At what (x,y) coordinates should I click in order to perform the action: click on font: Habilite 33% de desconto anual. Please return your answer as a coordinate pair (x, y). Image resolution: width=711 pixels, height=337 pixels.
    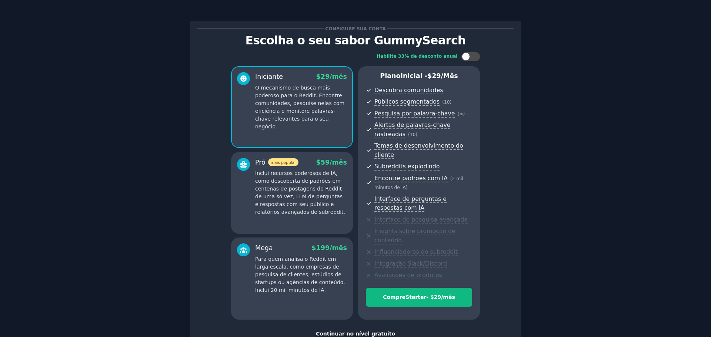
    Looking at the image, I should click on (417, 56).